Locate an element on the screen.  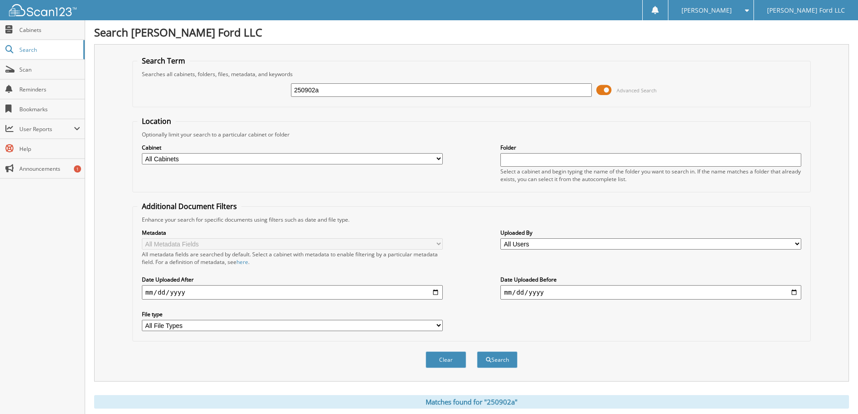
label: Metadata is located at coordinates (292, 232).